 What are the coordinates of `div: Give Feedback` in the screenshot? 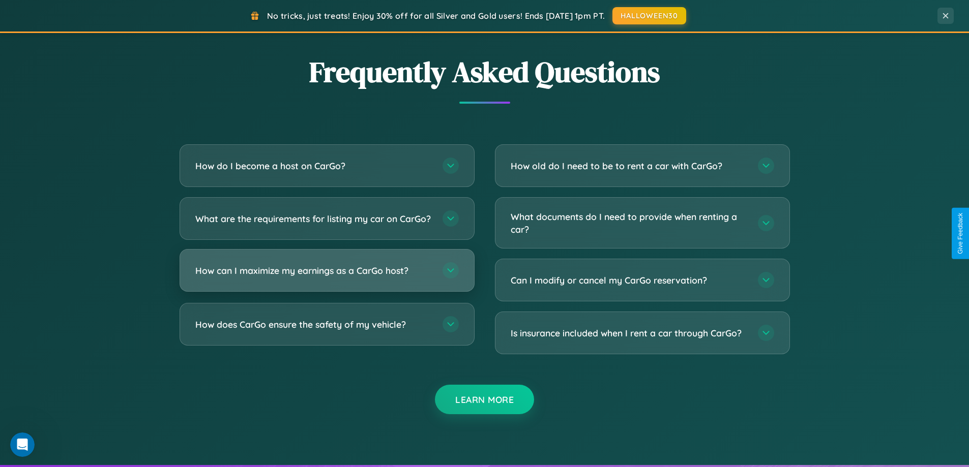 It's located at (960, 233).